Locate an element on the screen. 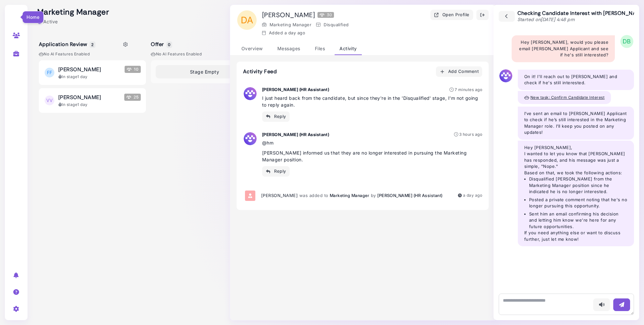 This screenshot has width=644, height=325. li: Posted a private comment noting that he's no longer pursuing this opportunity. is located at coordinates (578, 203).